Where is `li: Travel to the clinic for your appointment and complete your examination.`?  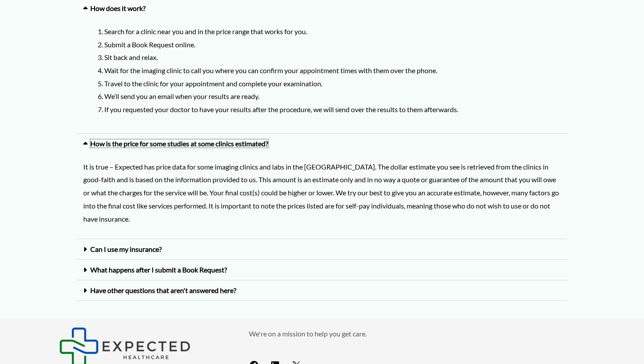
li: Travel to the clinic for your appointment and complete your examination. is located at coordinates (333, 84).